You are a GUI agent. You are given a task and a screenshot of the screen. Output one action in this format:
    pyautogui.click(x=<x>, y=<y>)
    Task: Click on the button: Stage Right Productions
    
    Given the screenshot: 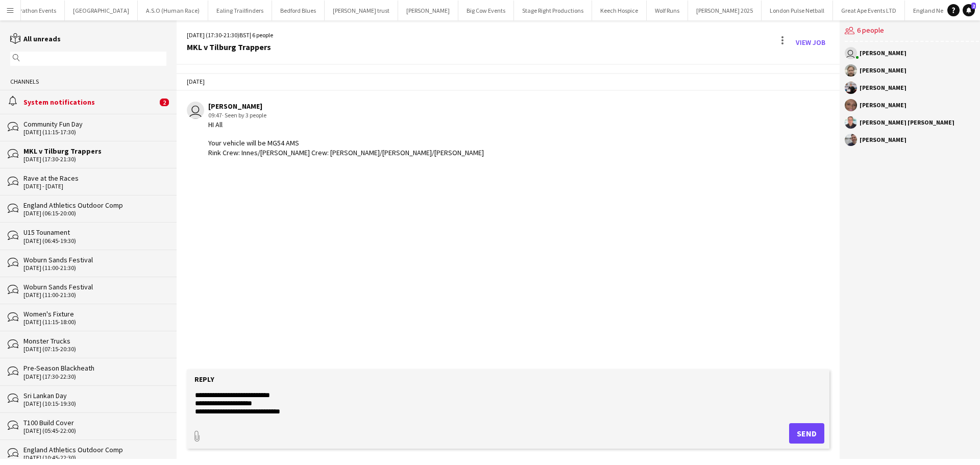 What is the action you would take?
    pyautogui.click(x=553, y=10)
    